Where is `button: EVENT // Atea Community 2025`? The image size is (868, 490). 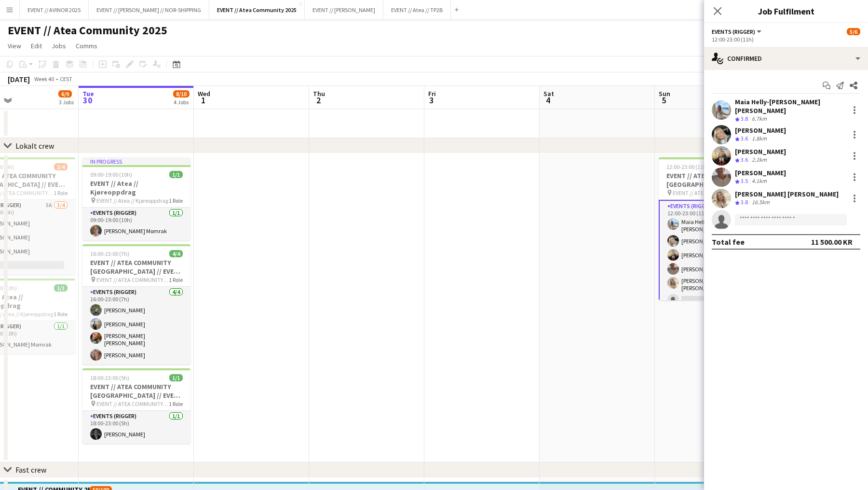 button: EVENT // Atea Community 2025 is located at coordinates (257, 10).